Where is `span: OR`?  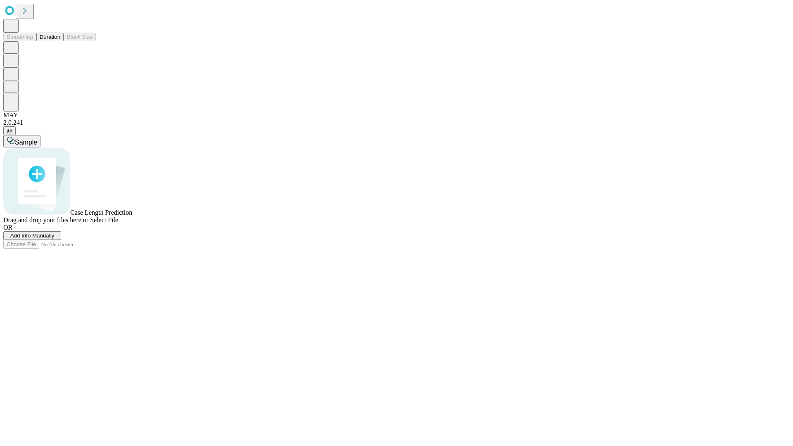
span: OR is located at coordinates (8, 227).